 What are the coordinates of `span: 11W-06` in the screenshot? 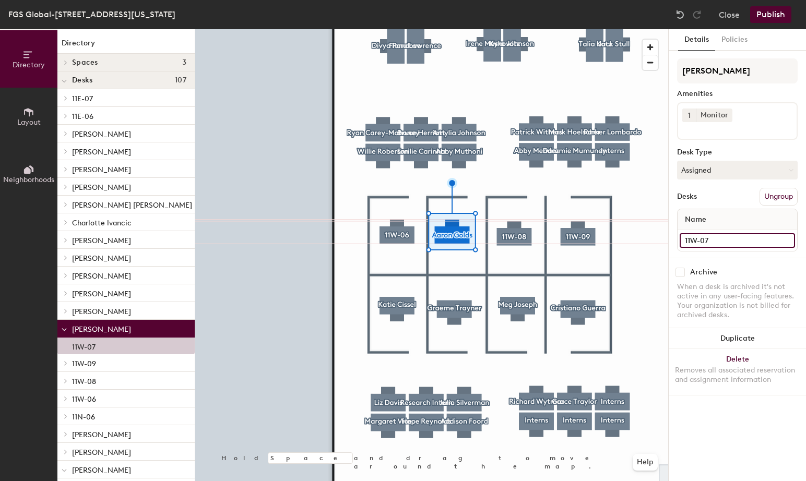 It's located at (84, 399).